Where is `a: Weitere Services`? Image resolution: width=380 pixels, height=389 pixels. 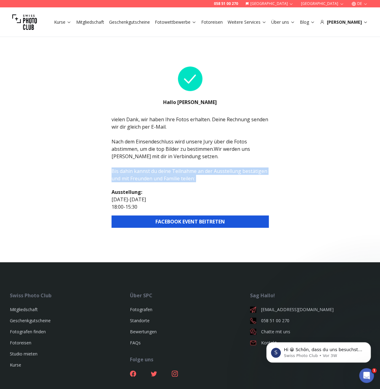 a: Weitere Services is located at coordinates (247, 22).